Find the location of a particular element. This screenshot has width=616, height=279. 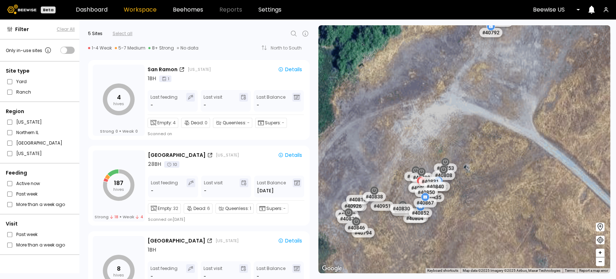

div: # 40794 is located at coordinates (363, 233).